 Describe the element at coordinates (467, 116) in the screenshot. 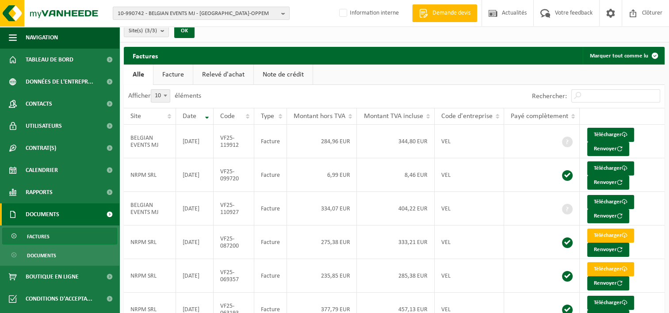

I see `span: Code d'entreprise` at that location.